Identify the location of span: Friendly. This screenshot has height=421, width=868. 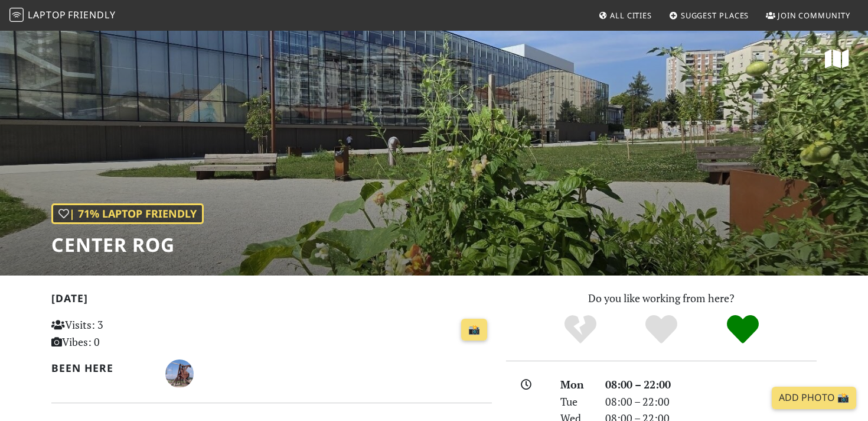
(92, 15).